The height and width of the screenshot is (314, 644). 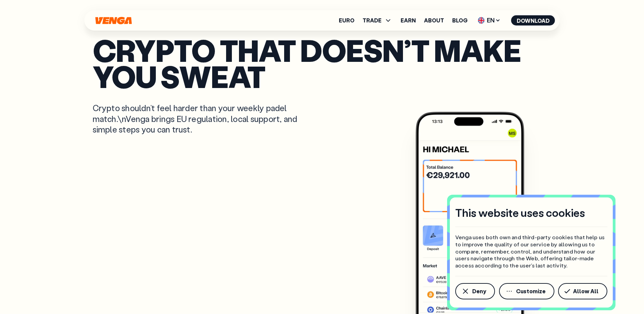 What do you see at coordinates (475, 291) in the screenshot?
I see `button: Deny` at bounding box center [475, 291].